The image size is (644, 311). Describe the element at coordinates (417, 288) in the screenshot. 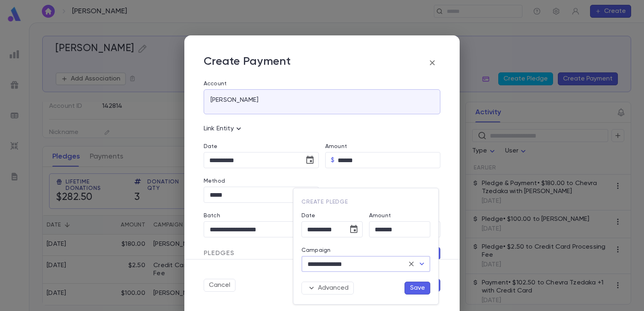

I see `button: Save` at that location.